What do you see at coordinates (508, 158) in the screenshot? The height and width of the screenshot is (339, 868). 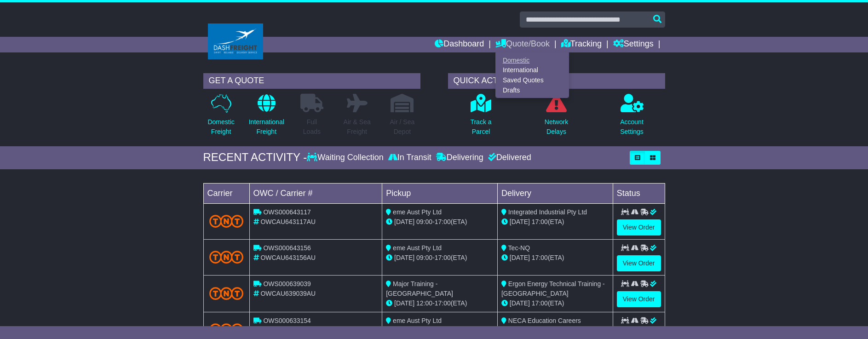 I see `div: Delivered` at bounding box center [508, 158].